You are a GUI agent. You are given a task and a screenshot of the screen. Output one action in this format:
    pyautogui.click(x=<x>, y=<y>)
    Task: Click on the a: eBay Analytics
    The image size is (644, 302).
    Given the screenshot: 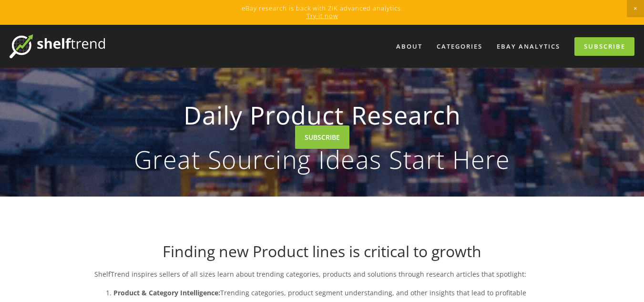 What is the action you would take?
    pyautogui.click(x=528, y=46)
    